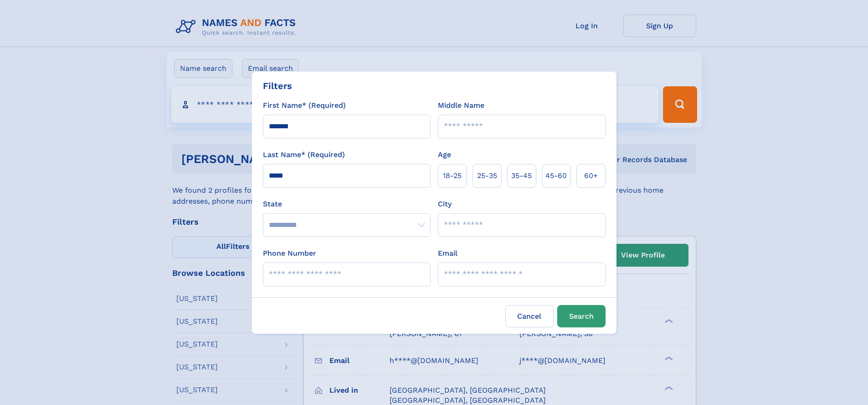 This screenshot has height=405, width=868. I want to click on span: 60+, so click(591, 176).